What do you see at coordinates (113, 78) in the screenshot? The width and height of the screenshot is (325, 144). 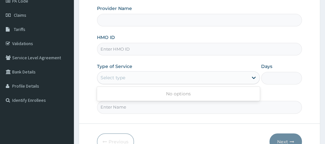 I see `div: Select type` at bounding box center [113, 78].